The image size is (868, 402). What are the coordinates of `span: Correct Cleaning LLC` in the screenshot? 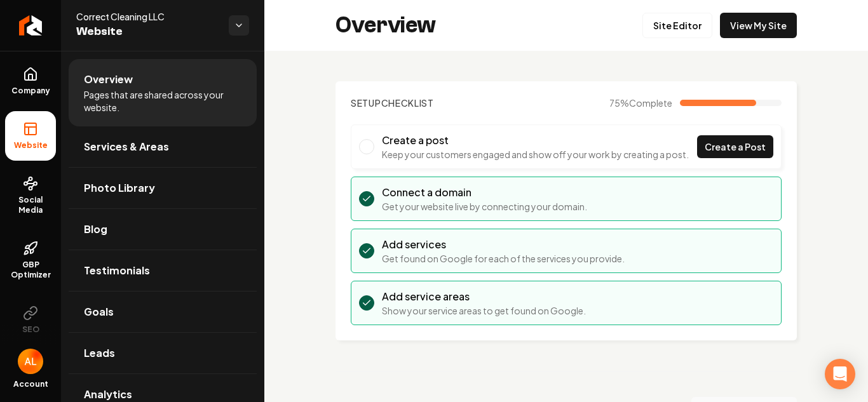 It's located at (148, 16).